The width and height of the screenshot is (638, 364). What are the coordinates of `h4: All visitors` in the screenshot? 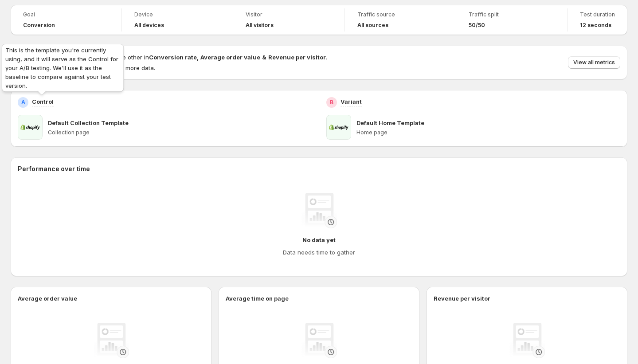 It's located at (259, 25).